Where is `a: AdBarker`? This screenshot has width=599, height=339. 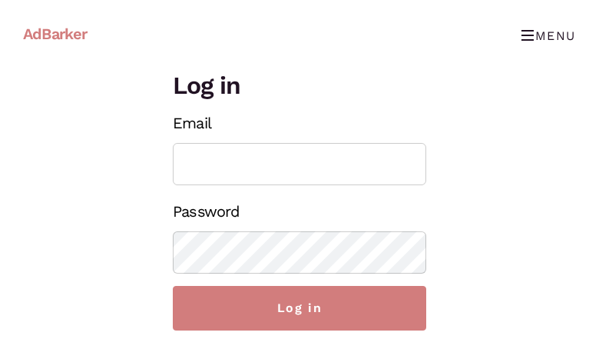
a: AdBarker is located at coordinates (55, 34).